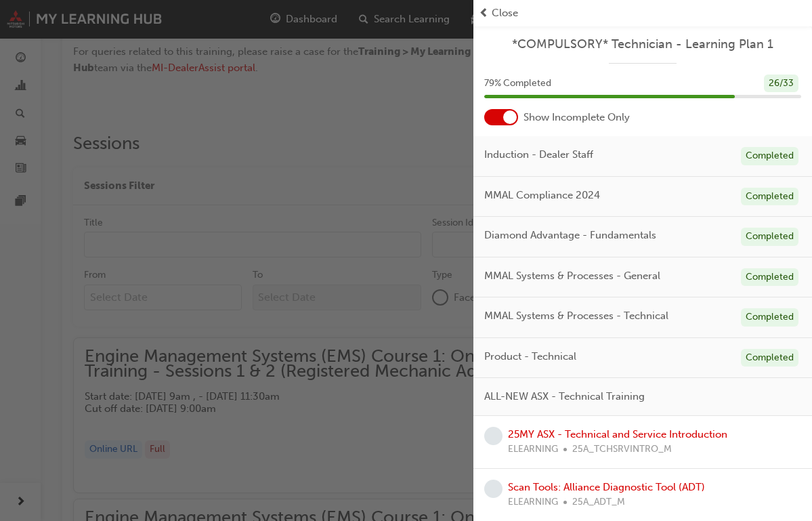 The image size is (812, 521). Describe the element at coordinates (622, 450) in the screenshot. I see `span: 25A_TCHSRVINTRO_M` at that location.